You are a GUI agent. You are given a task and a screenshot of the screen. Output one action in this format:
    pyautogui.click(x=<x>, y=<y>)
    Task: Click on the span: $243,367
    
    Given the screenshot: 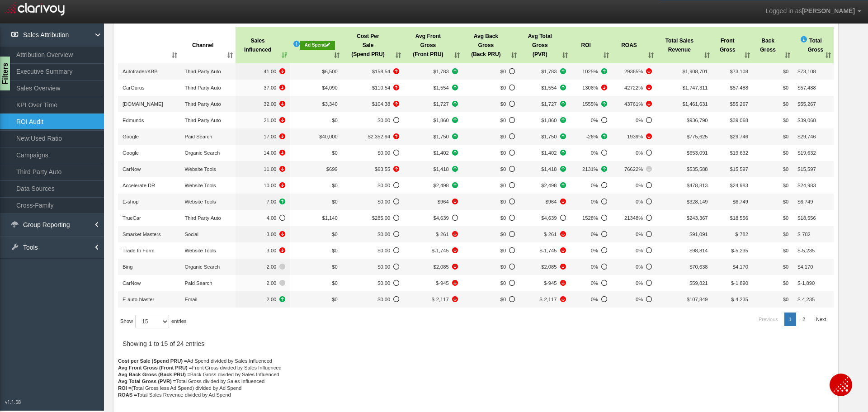 What is the action you would take?
    pyautogui.click(x=697, y=218)
    